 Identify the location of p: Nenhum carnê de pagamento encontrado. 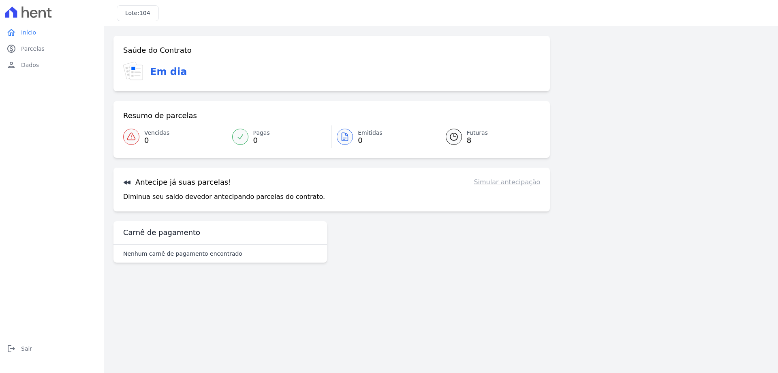
(183, 253).